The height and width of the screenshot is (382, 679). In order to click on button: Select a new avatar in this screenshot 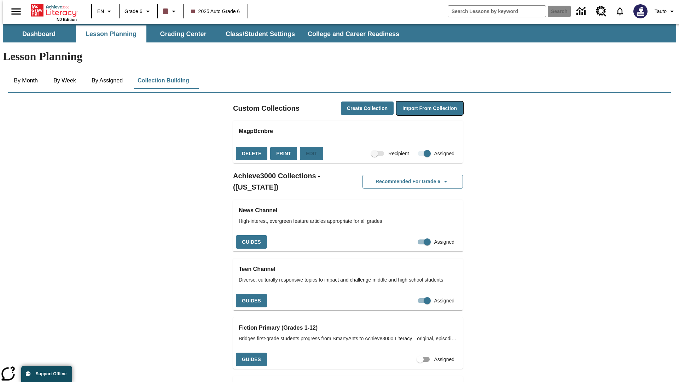, I will do `click(640, 11)`.